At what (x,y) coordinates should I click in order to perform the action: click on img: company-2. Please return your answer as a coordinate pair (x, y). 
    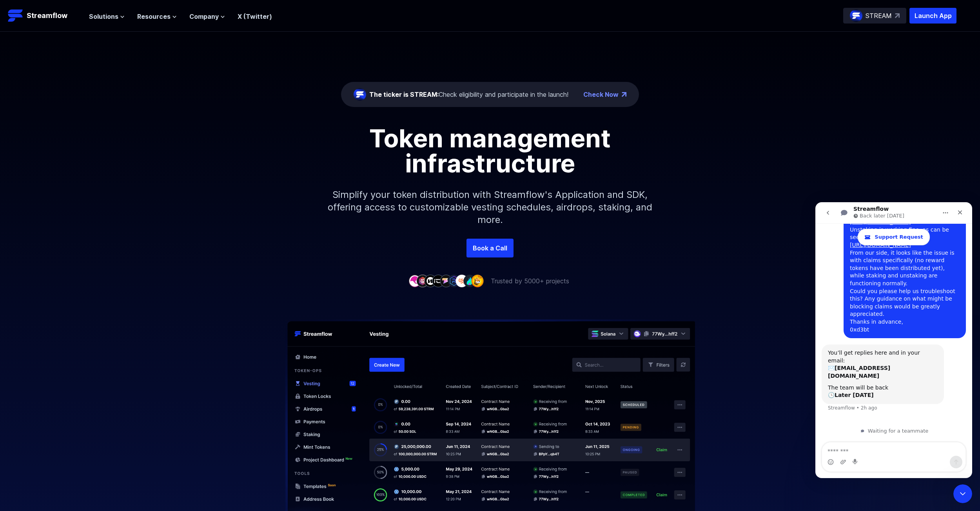
    Looking at the image, I should click on (422, 281).